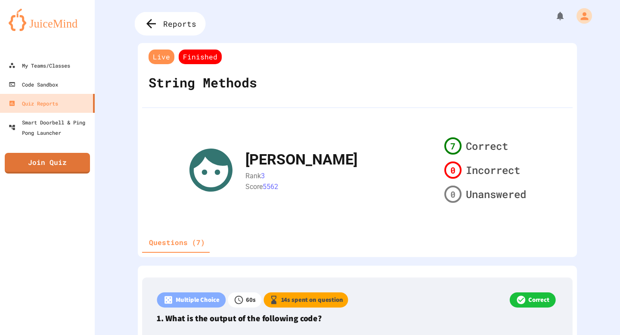 This screenshot has height=335, width=620. Describe the element at coordinates (47, 20) in the screenshot. I see `img: logo-orange.svg` at that location.